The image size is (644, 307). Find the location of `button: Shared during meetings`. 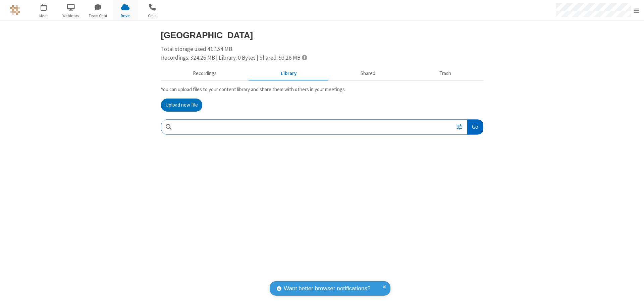

button: Shared during meetings is located at coordinates (368, 74).